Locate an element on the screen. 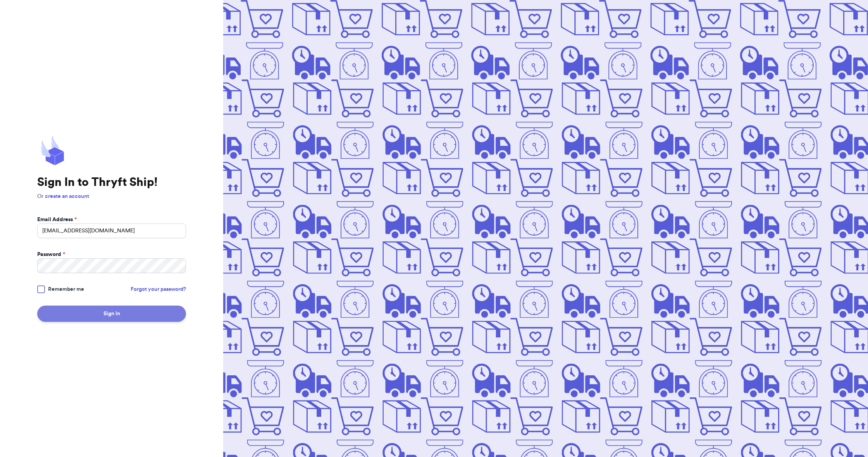 This screenshot has height=457, width=868. label: Password is located at coordinates (51, 254).